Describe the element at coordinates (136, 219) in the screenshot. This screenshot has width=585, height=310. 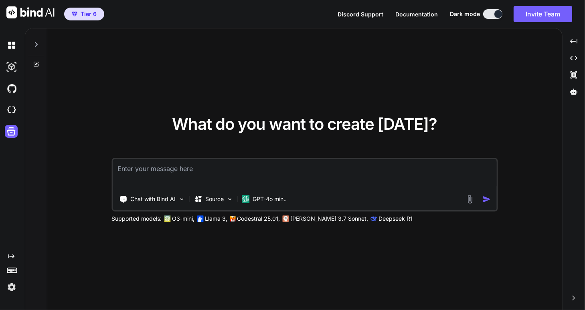
I see `p: Supported models:` at that location.